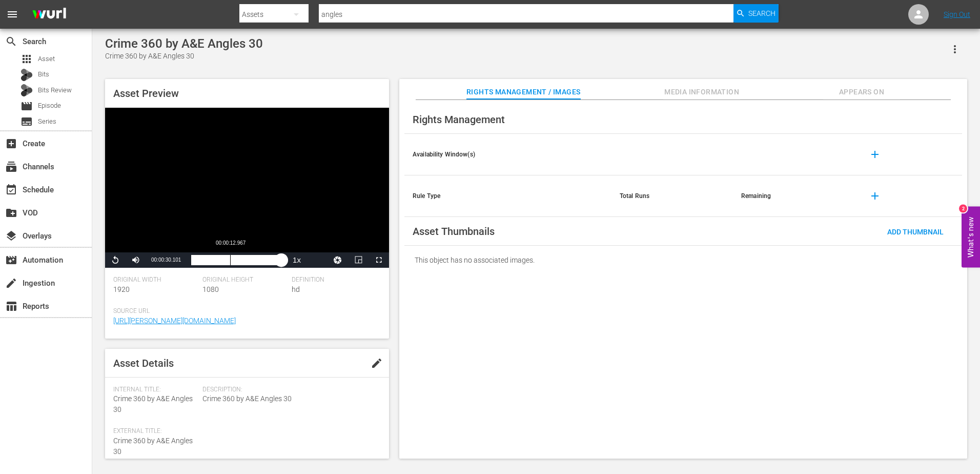  I want to click on span: Appears On, so click(862, 92).